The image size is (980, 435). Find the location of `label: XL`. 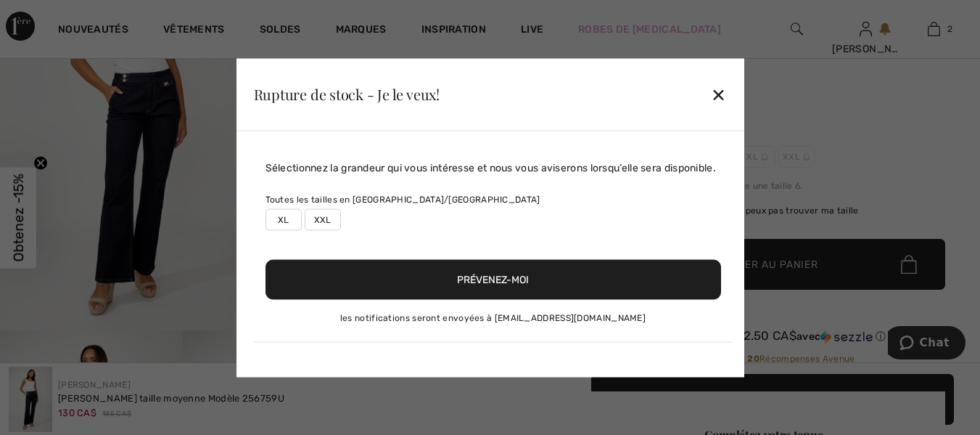

label: XL is located at coordinates (284, 219).